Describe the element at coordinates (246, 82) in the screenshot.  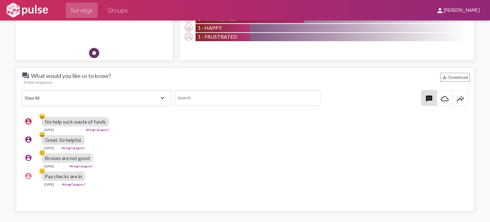
I see `div: 4 total responses` at that location.